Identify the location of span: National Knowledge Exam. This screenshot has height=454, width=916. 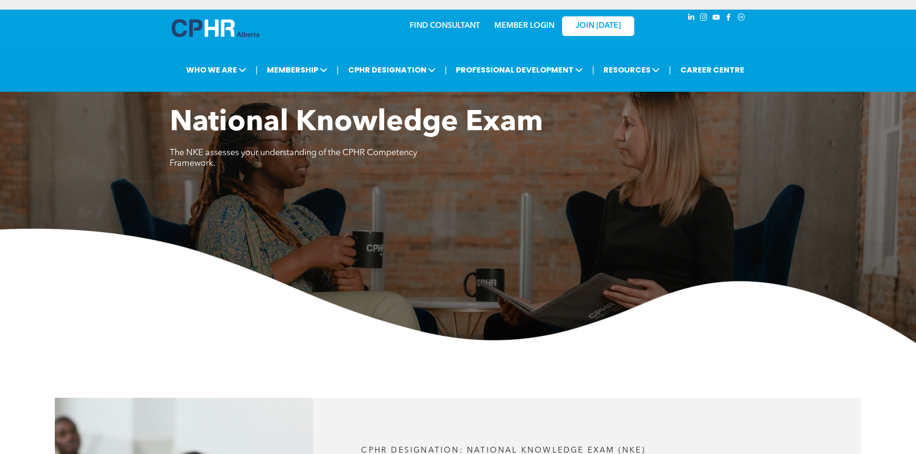
(356, 123).